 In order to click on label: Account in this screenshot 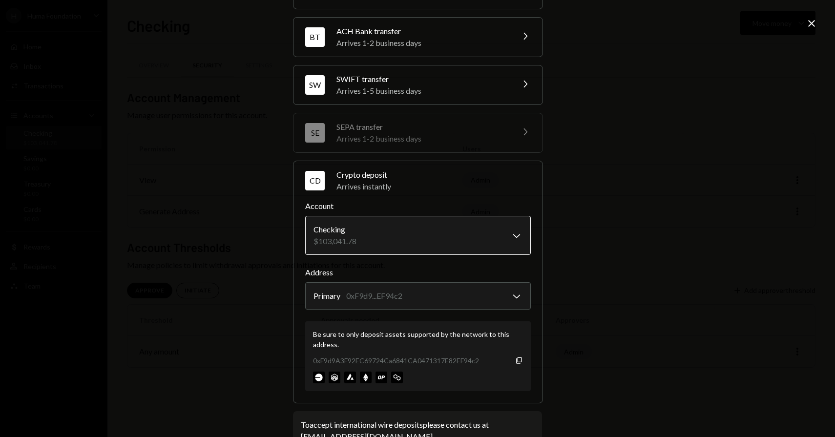, I will do `click(418, 206)`.